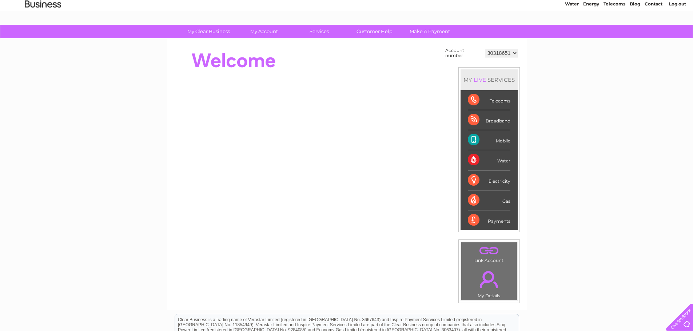 Image resolution: width=693 pixels, height=331 pixels. I want to click on a: Water, so click(572, 33).